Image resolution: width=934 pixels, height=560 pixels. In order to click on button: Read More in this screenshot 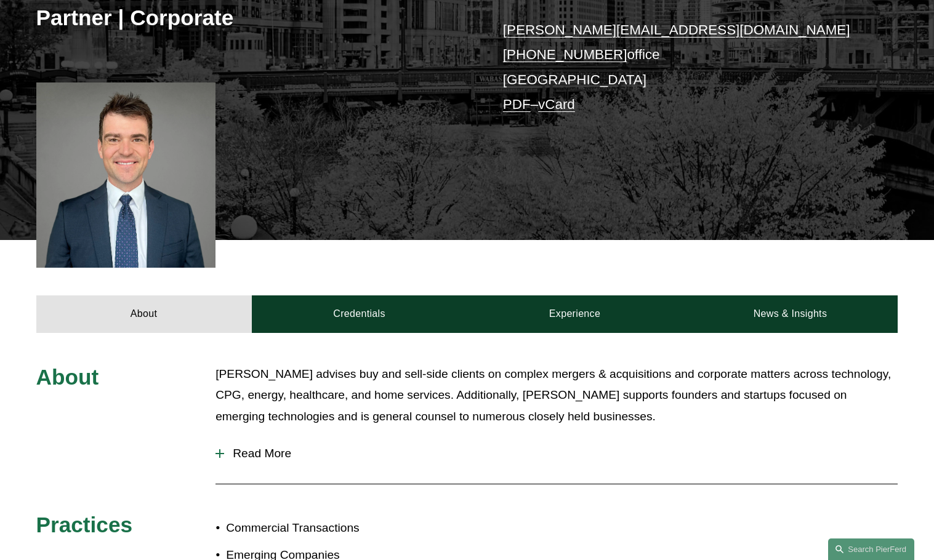, I will do `click(557, 453)`.